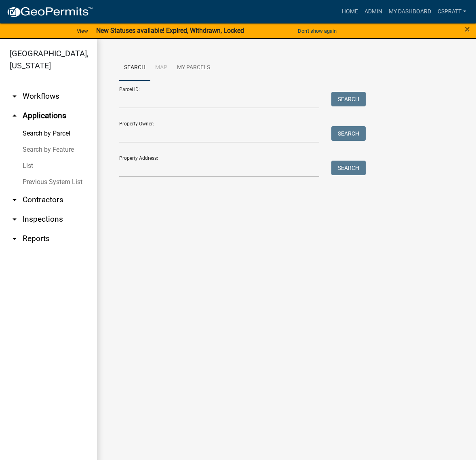 The width and height of the screenshot is (476, 460). Describe the element at coordinates (170, 30) in the screenshot. I see `strong: New Statuses available! Expired, Withdrawn, Locked` at that location.